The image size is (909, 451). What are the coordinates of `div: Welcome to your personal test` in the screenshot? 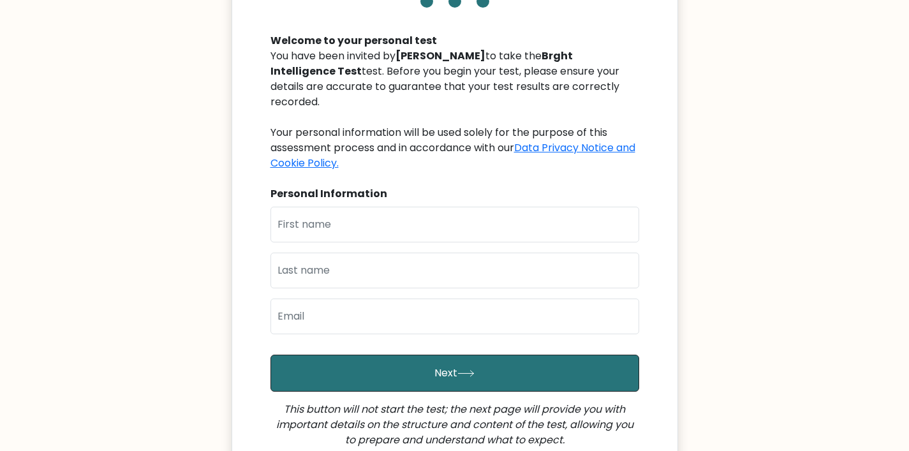 It's located at (455, 41).